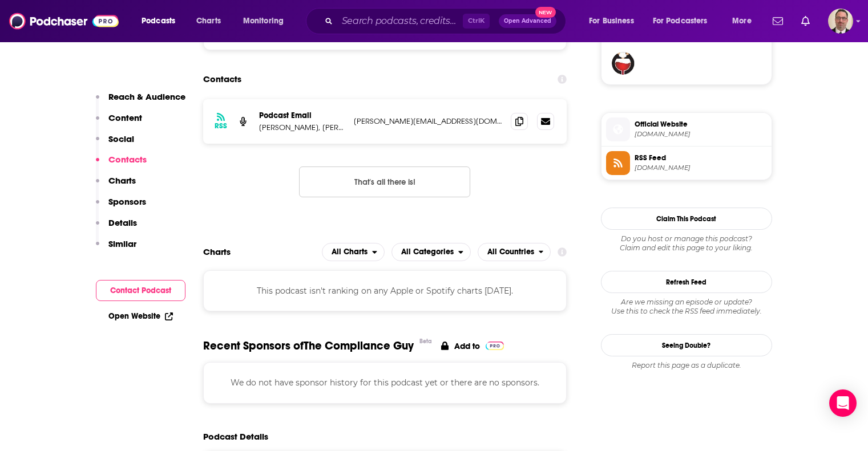 The image size is (868, 451). I want to click on span: podcasters.spotify.com, so click(701, 134).